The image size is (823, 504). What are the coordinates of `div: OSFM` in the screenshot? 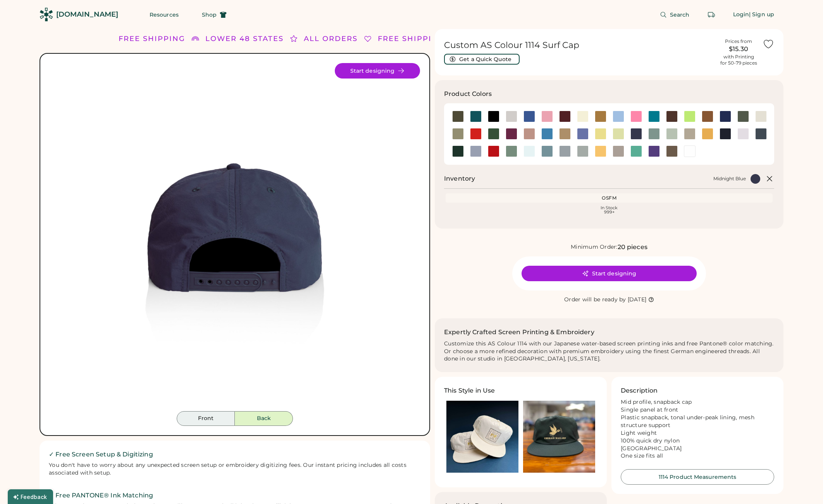 It's located at (609, 198).